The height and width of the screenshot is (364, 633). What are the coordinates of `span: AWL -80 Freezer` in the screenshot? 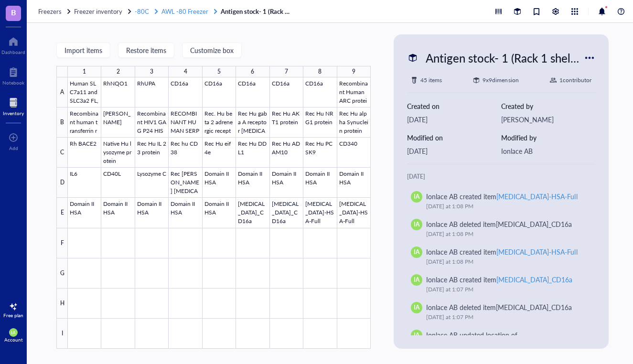 It's located at (185, 11).